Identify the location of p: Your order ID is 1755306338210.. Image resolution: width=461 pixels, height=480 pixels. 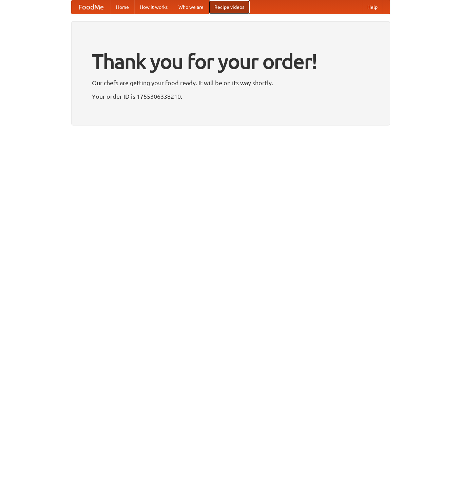
(231, 96).